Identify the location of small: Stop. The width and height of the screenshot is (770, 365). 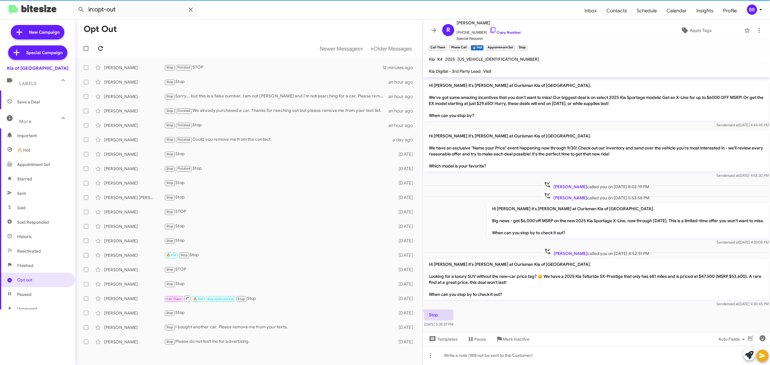
(522, 48).